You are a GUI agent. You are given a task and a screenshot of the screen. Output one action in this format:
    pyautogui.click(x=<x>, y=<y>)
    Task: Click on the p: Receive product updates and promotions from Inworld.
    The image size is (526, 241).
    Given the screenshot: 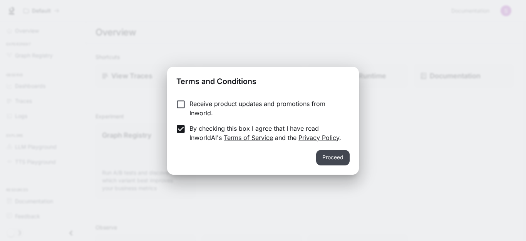 What is the action you would take?
    pyautogui.click(x=266, y=108)
    